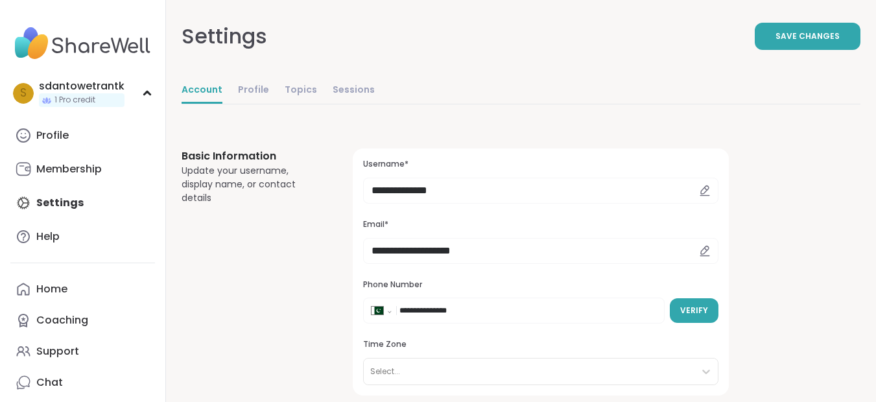  Describe the element at coordinates (53, 135) in the screenshot. I see `div: Profile` at that location.